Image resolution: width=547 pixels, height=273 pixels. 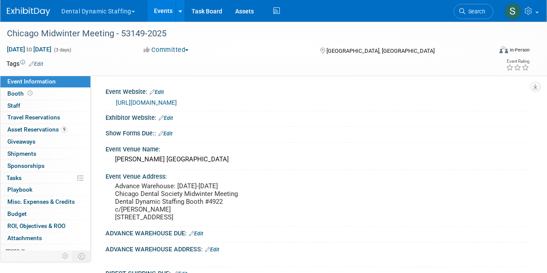 I want to click on a: Search, so click(x=474, y=11).